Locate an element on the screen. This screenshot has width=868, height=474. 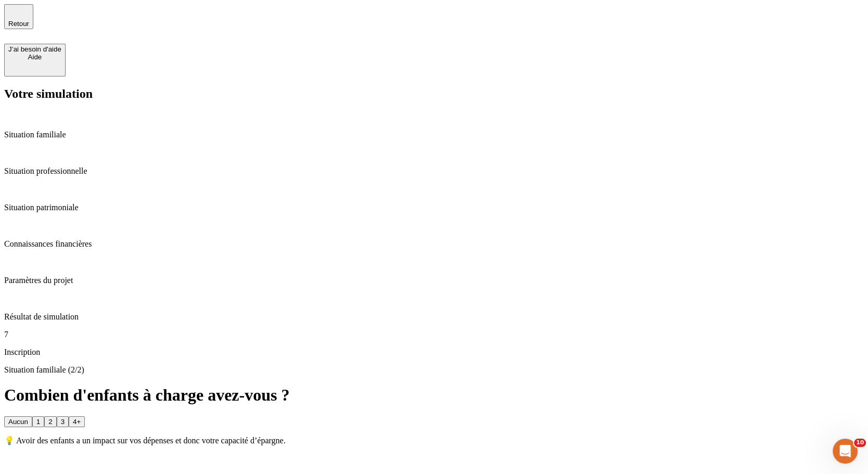
p: 7 is located at coordinates (434, 334).